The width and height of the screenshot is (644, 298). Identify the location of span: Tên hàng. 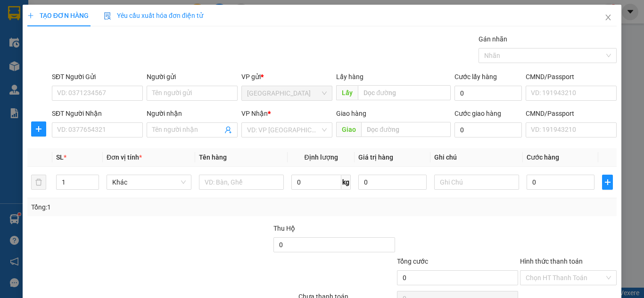
(213, 157).